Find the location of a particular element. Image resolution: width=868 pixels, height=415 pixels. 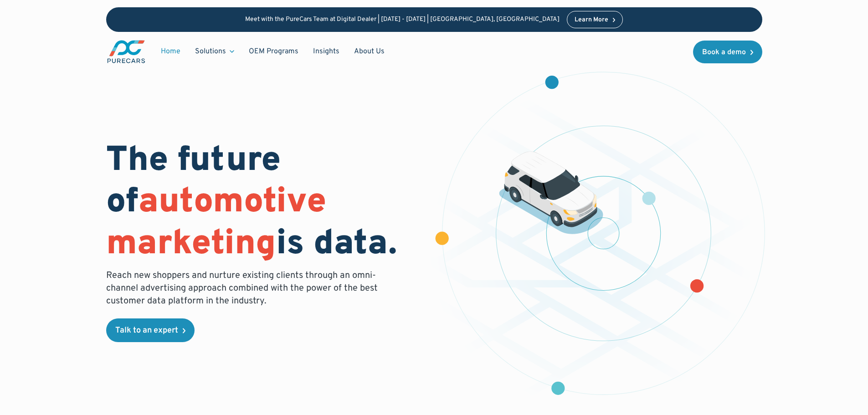

a: Book a demo is located at coordinates (728, 52).